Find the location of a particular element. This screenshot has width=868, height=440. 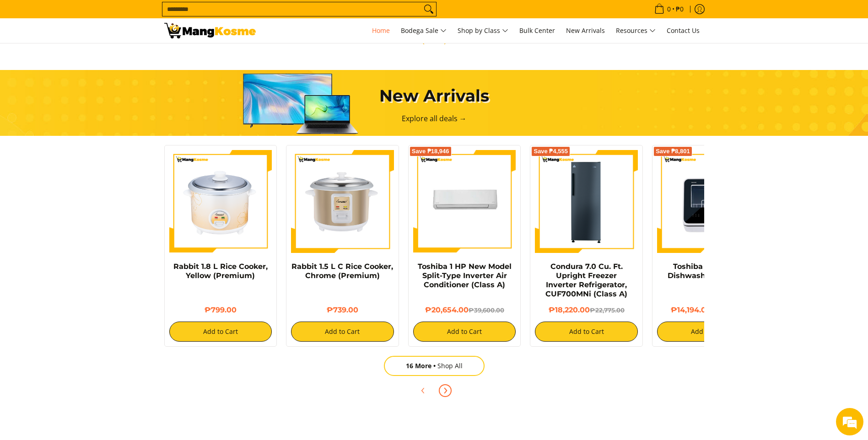

div: Chat with us now is located at coordinates (101, 57).